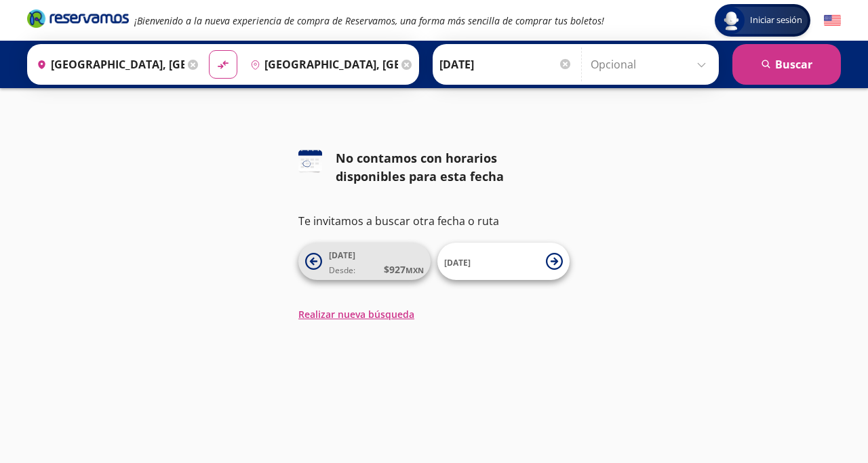  Describe the element at coordinates (369, 20) in the screenshot. I see `em: ¡Bienvenido a la nueva experiencia de compra de Reservamos, una forma más sencilla de comprar tus...` at that location.